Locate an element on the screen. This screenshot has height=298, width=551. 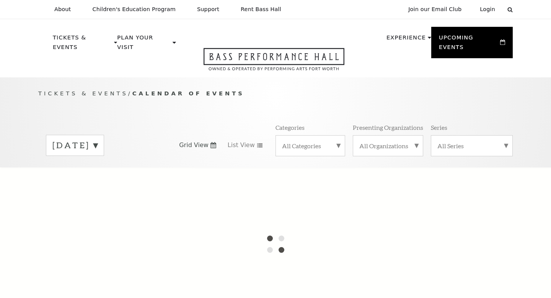
label: All Organizations is located at coordinates (388, 146).